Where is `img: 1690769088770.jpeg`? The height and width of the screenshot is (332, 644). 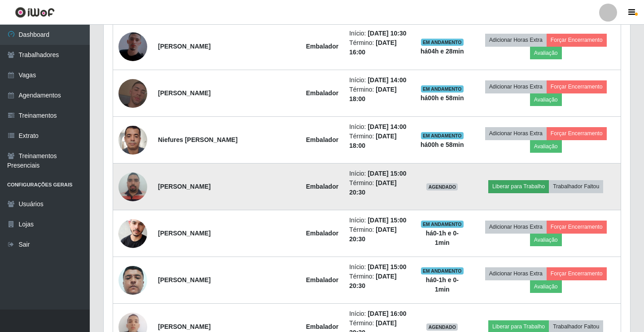
img: 1690769088770.jpeg is located at coordinates (133, 93).